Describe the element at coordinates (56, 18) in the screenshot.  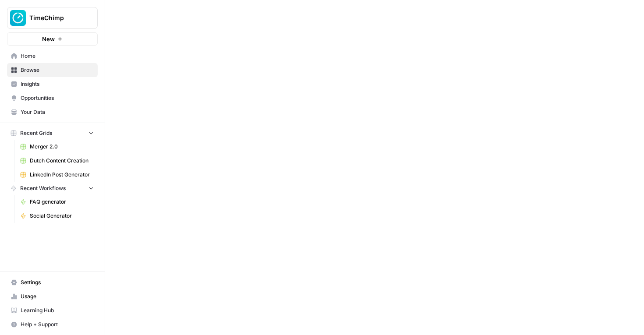
I see `span: TimeChimp` at that location.